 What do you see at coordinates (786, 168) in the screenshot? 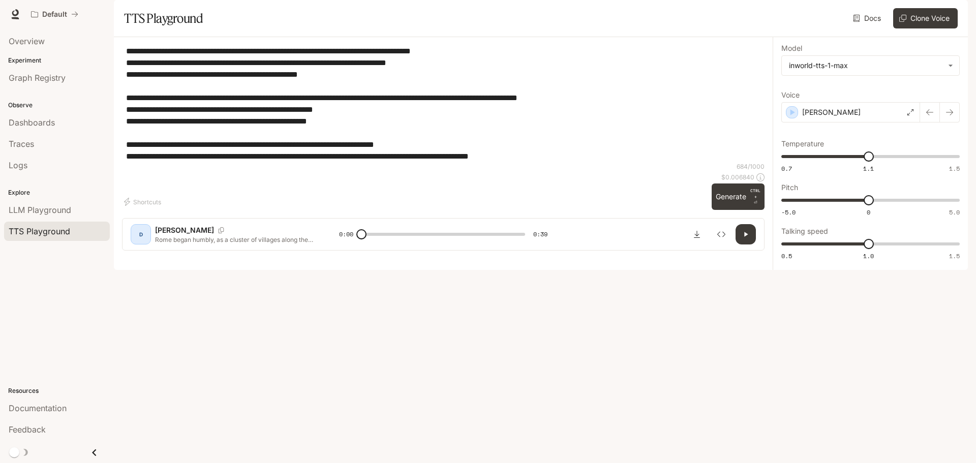
I see `span: 0.7` at bounding box center [786, 168].